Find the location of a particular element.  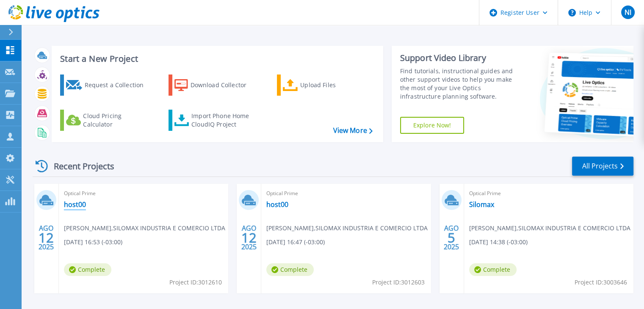

div: Import Phone Home CloudIQ Project is located at coordinates (224, 120).